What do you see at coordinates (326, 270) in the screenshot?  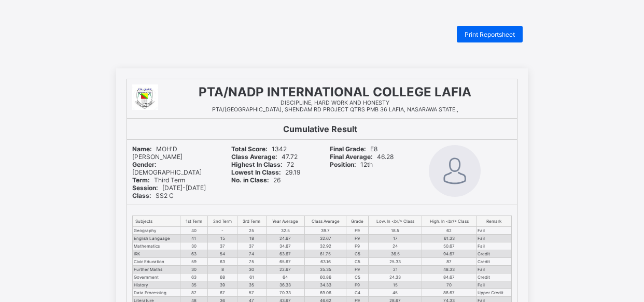 I see `td: 35.35` at bounding box center [326, 270].